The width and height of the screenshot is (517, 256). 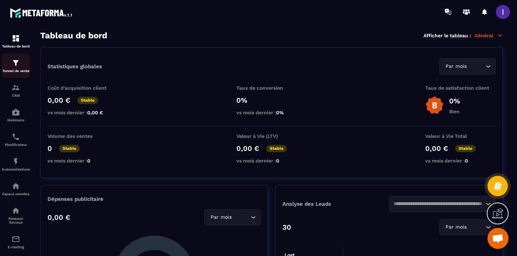 What do you see at coordinates (16, 189) in the screenshot?
I see `a: automationsautomationsEspace membre` at bounding box center [16, 189].